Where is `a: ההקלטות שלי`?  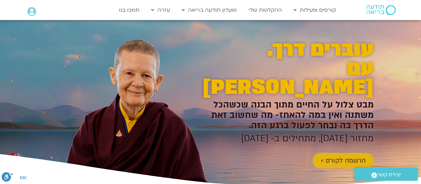 a: ההקלטות שלי is located at coordinates (266, 10).